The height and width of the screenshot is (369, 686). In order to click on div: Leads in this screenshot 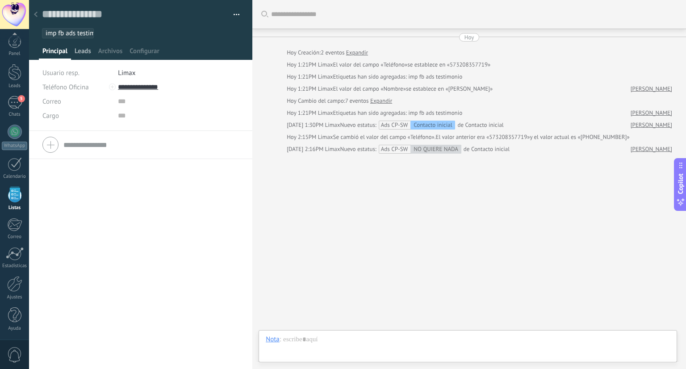, I will do `click(15, 86)`.